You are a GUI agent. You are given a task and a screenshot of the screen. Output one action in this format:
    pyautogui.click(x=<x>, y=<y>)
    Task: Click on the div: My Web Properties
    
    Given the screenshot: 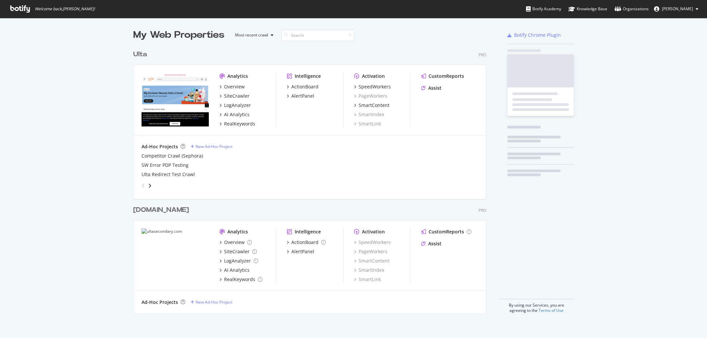 What is the action you would take?
    pyautogui.click(x=179, y=35)
    